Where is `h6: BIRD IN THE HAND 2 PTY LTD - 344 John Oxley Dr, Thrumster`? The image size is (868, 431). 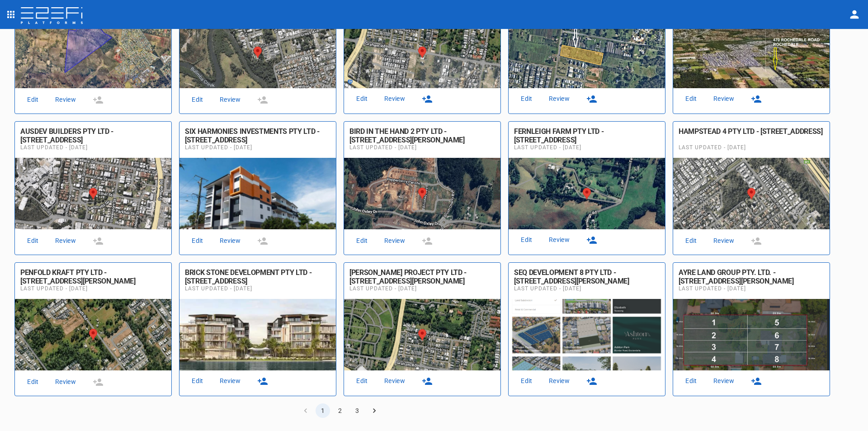 h6: BIRD IN THE HAND 2 PTY LTD - 344 John Oxley Dr, Thrumster is located at coordinates (422, 135).